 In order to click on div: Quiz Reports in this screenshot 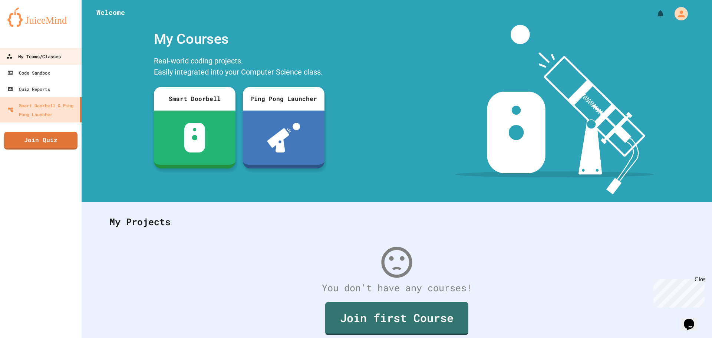, I will do `click(29, 89)`.